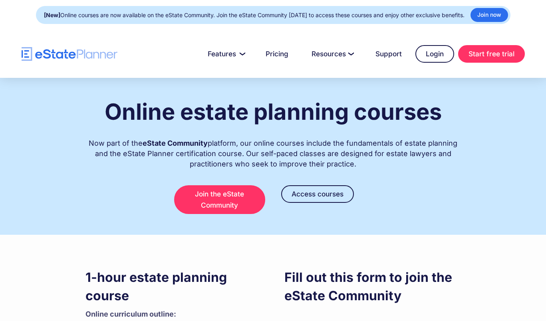 This screenshot has width=546, height=321. Describe the element at coordinates (131, 314) in the screenshot. I see `strong: Online curriculum outline: ‍` at that location.